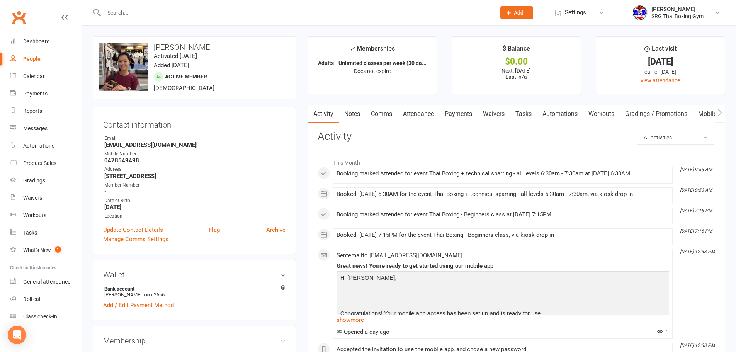 The height and width of the screenshot is (352, 736). What do you see at coordinates (419, 114) in the screenshot?
I see `a: Attendance` at bounding box center [419, 114].